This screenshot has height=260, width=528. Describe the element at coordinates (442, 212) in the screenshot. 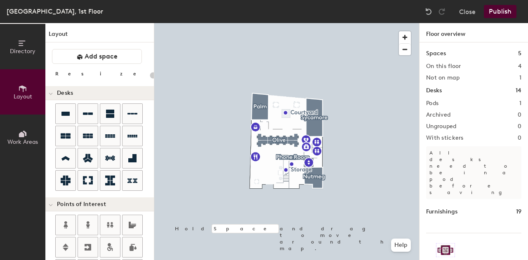

I see `h1: Furnishings` at that location.